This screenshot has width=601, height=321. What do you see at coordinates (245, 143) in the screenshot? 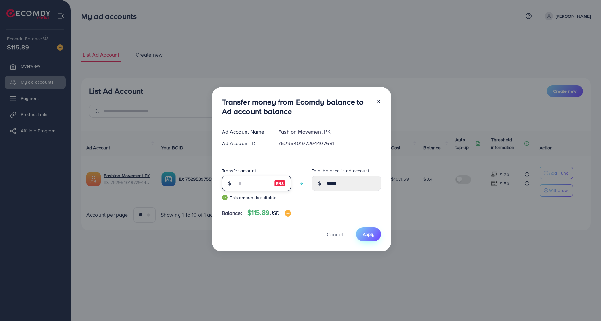
I see `div: Ad Account ID` at bounding box center [245, 143].